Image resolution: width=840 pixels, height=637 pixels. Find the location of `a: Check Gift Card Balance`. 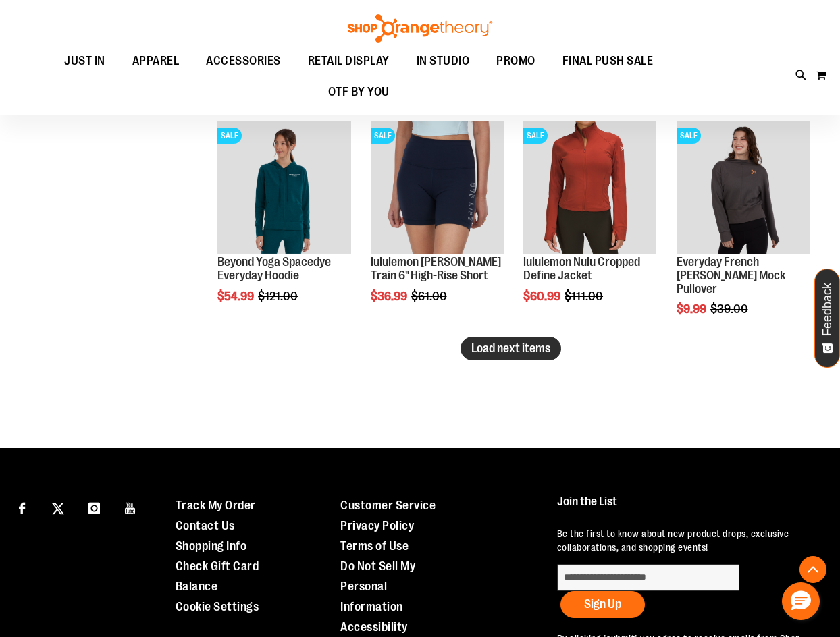

a: Check Gift Card Balance is located at coordinates (218, 577).